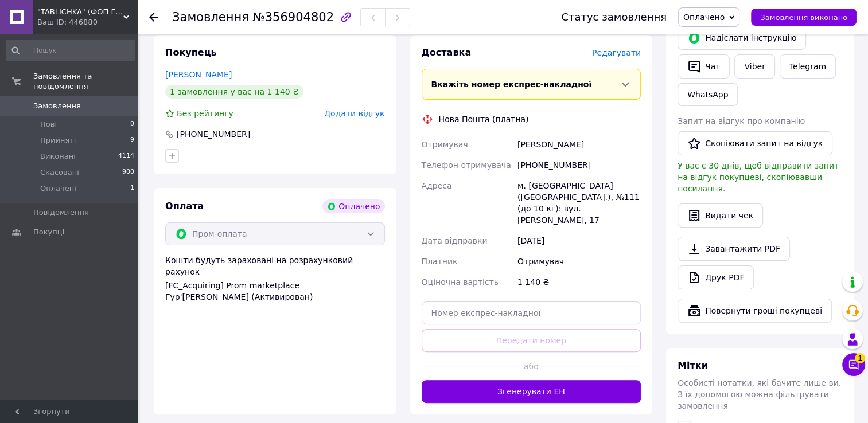 The width and height of the screenshot is (868, 423). I want to click on span: Платник, so click(439, 262).